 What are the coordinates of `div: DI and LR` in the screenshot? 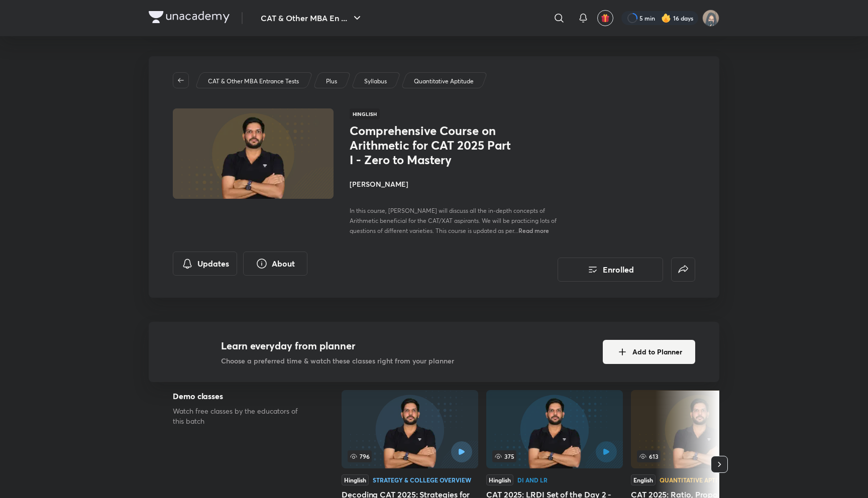 It's located at (532, 480).